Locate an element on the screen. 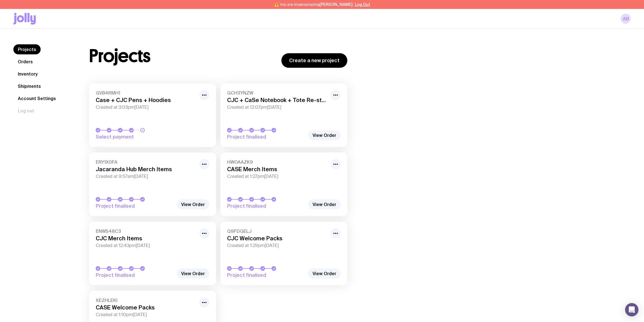 Image resolution: width=644 pixels, height=322 pixels. a: AB is located at coordinates (626, 18).